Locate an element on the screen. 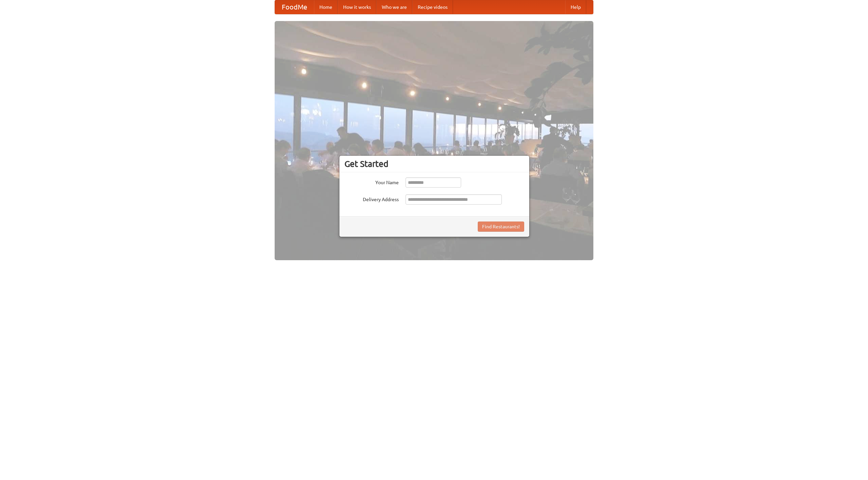  label: Your Name is located at coordinates (372, 182).